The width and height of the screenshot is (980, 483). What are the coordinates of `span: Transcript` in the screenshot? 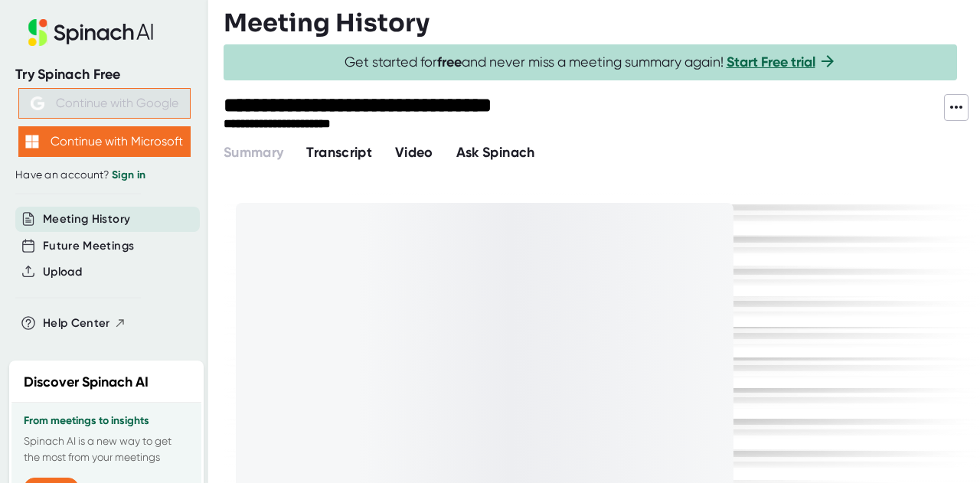 It's located at (339, 153).